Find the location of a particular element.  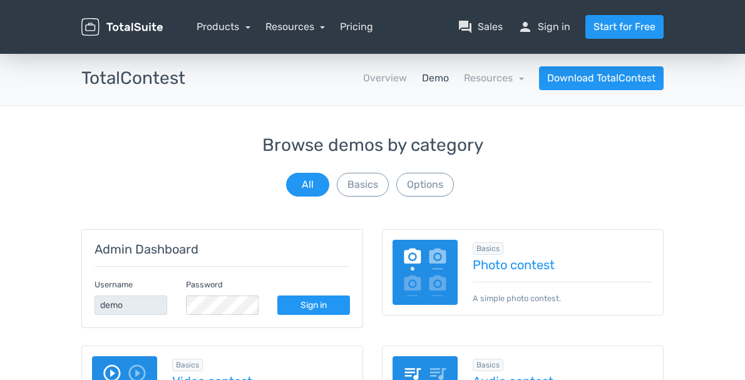

span: person is located at coordinates (525, 27).